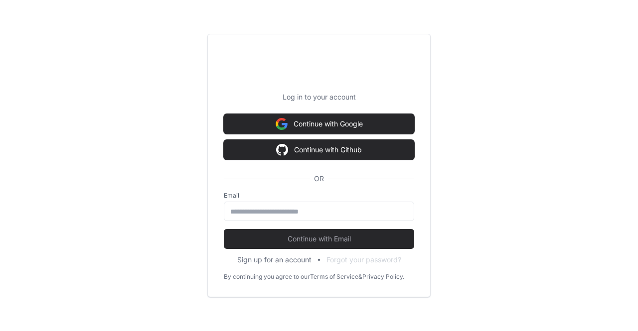 Image resolution: width=638 pixels, height=331 pixels. What do you see at coordinates (319, 196) in the screenshot?
I see `label: Email` at bounding box center [319, 196].